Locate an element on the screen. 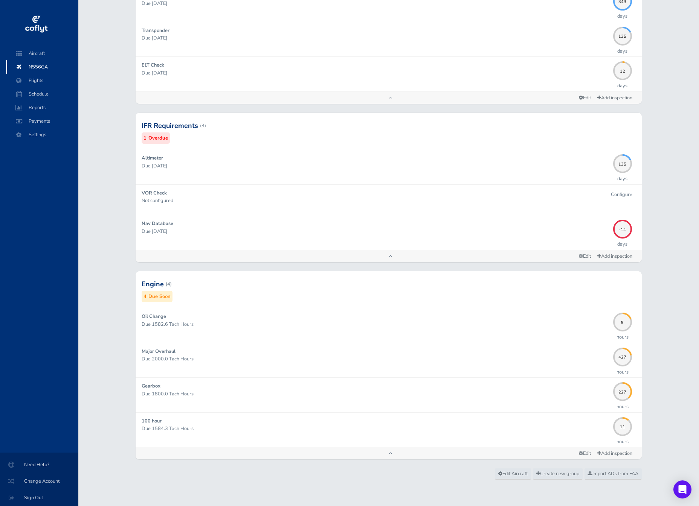 Image resolution: width=699 pixels, height=506 pixels. span: Reports is located at coordinates (42, 108).